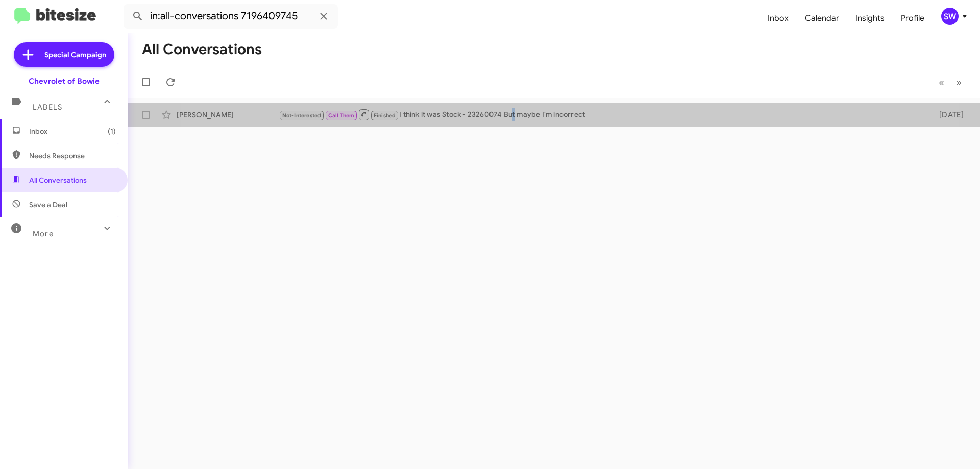 Image resolution: width=980 pixels, height=469 pixels. Describe the element at coordinates (75, 54) in the screenshot. I see `span: Special Campaign` at that location.